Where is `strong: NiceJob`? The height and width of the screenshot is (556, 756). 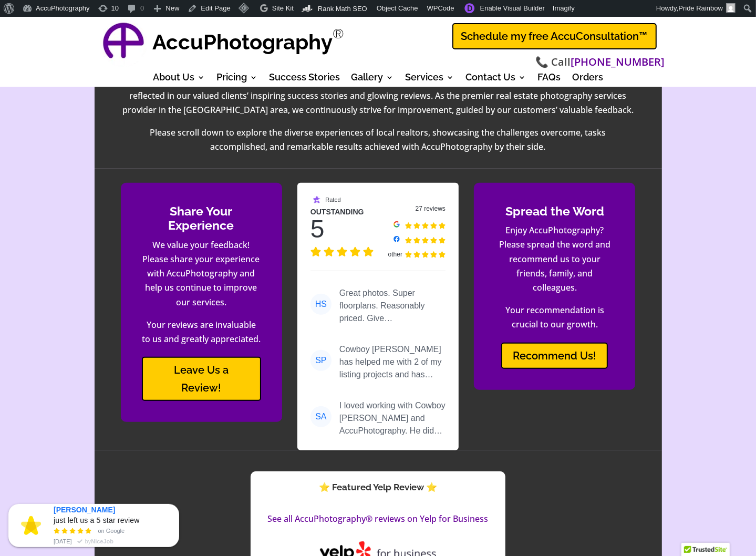 strong: NiceJob is located at coordinates (102, 541).